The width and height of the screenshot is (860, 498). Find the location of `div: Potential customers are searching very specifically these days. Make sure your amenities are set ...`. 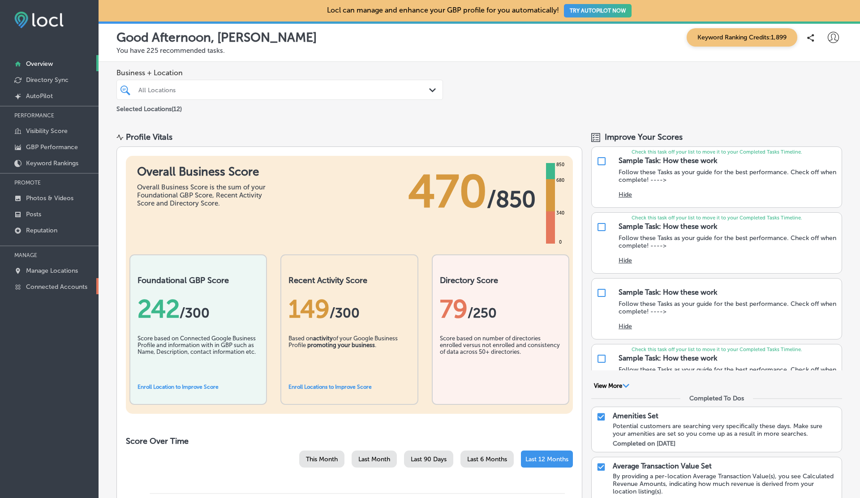

div: Potential customers are searching very specifically these days. Make sure your amenities are set ... is located at coordinates (724, 430).